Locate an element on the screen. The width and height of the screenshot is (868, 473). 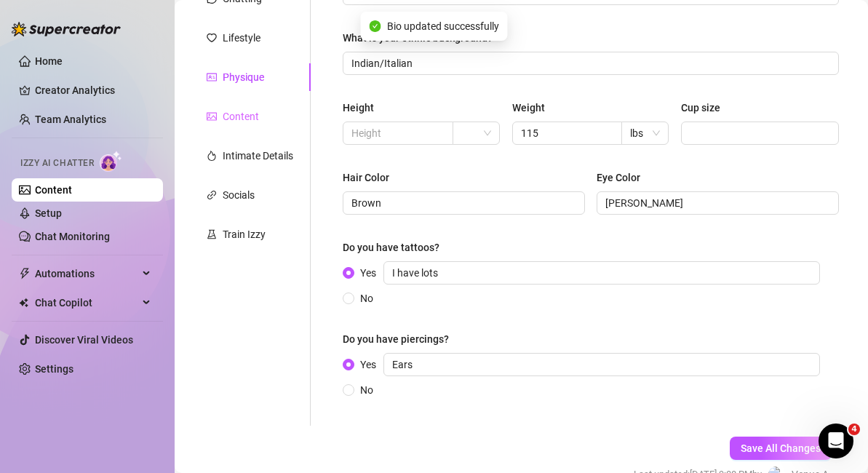
span: check-circle is located at coordinates (376, 26).